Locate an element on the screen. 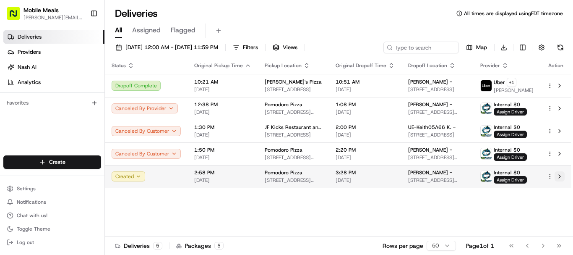 The width and height of the screenshot is (573, 255). a: Analytics is located at coordinates (54, 82).